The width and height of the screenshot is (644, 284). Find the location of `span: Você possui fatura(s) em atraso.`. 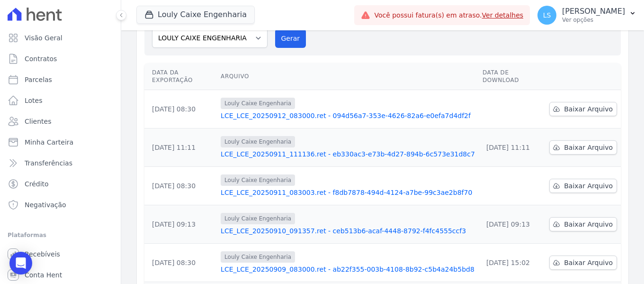

span: Você possui fatura(s) em atraso. is located at coordinates (449, 15).